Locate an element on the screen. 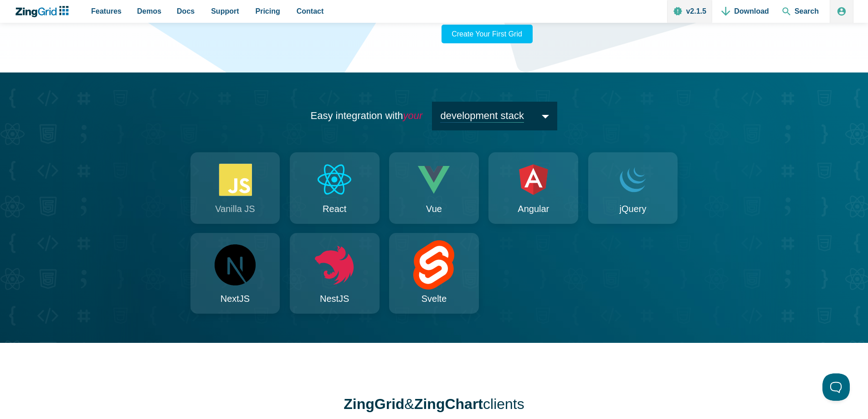 The image size is (868, 419). a: NestJS is located at coordinates (334, 273).